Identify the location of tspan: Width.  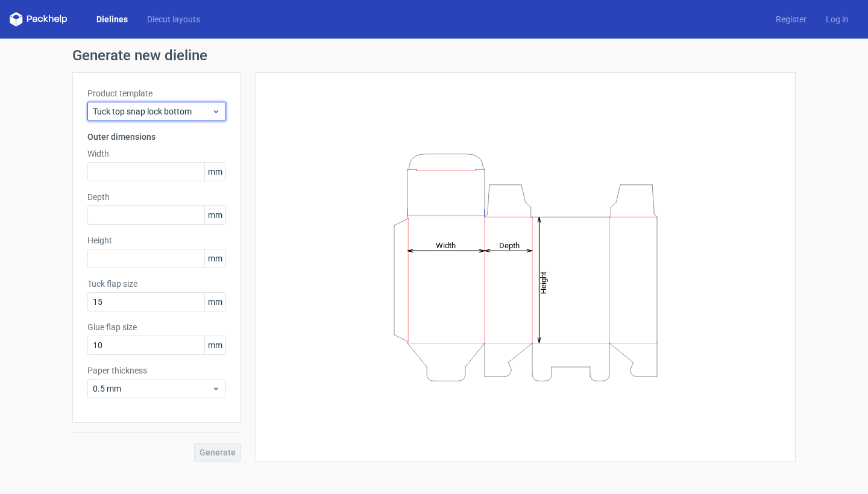
(445, 244).